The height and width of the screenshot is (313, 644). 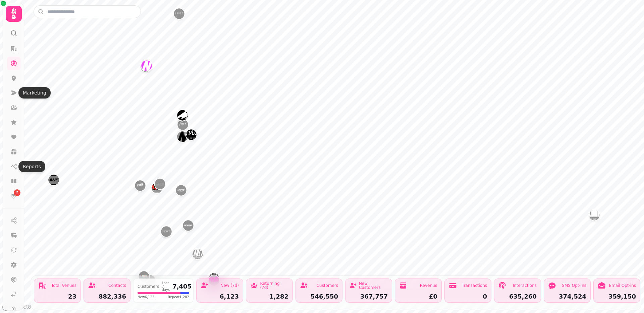 What do you see at coordinates (14, 196) in the screenshot?
I see `a: 2` at bounding box center [14, 196].